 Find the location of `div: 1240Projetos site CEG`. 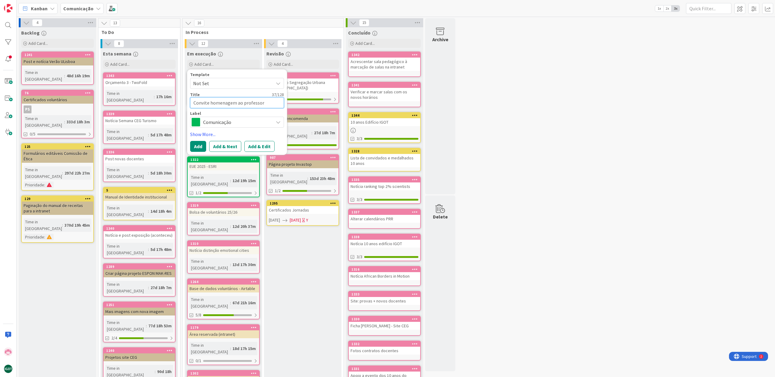

div: 1240Projetos site CEG is located at coordinates (139, 354).